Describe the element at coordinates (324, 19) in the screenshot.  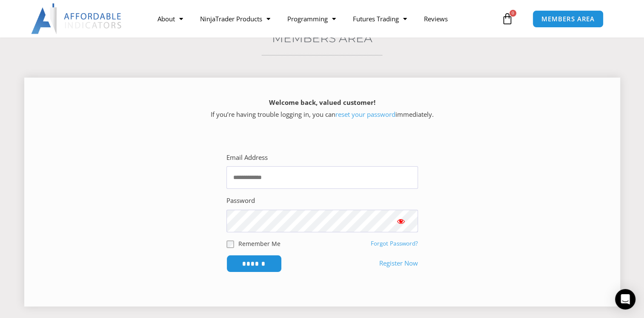
I see `nav: Menu` at that location.